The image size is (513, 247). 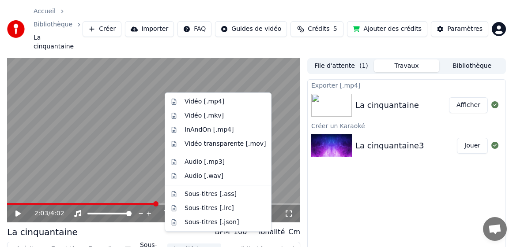 What do you see at coordinates (459, 29) in the screenshot?
I see `button: Paramètres` at bounding box center [459, 29].